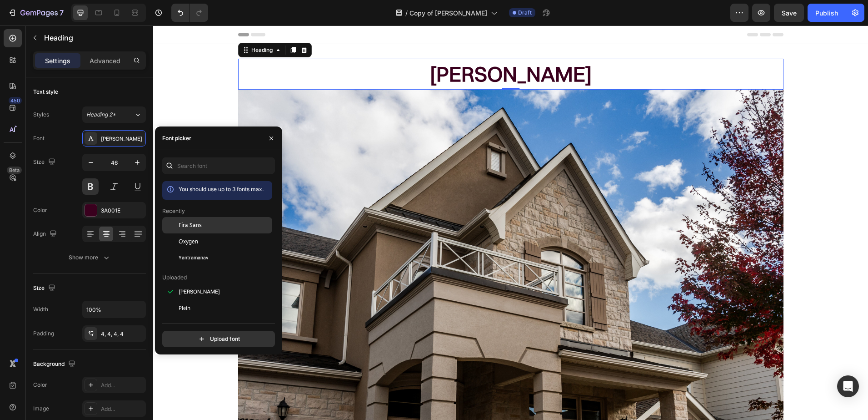 This screenshot has height=420, width=868. I want to click on div: Publish, so click(827, 12).